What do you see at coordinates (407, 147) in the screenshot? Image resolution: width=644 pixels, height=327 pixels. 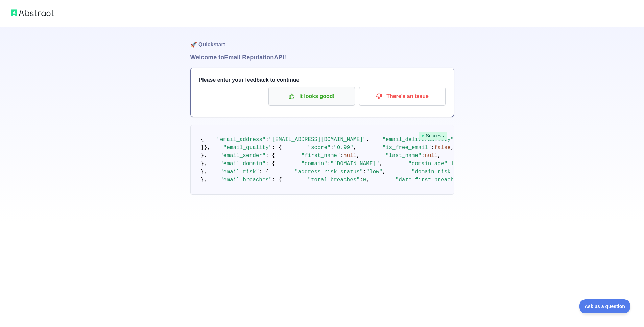 I see `span: "is_free_email"` at bounding box center [407, 147].